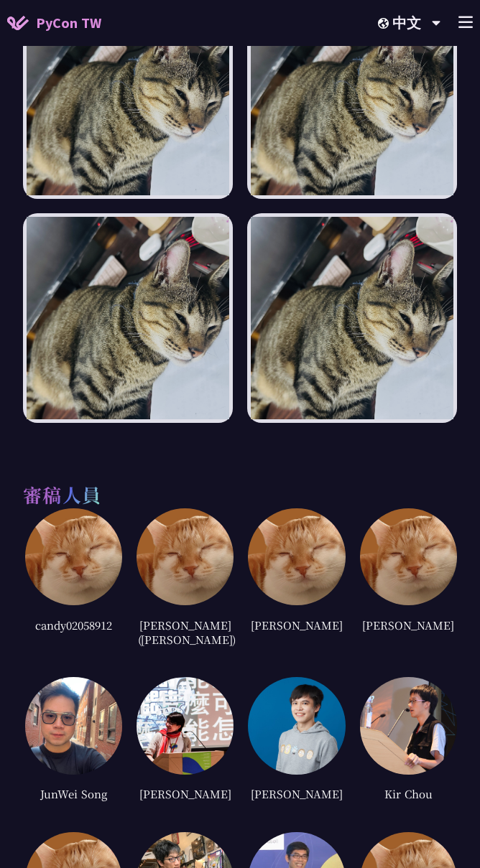 The height and width of the screenshot is (868, 480). I want to click on img: cc92e06fafd13445e6a1d6468371e89a.jpg, so click(73, 725).